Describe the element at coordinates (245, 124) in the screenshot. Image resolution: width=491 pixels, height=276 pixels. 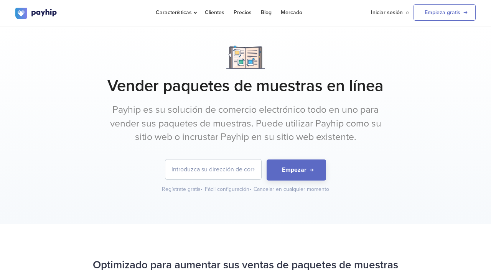
I see `p: Payhip es su solución de comercio electrónico todo en uno para vender sus paquetes de muestras. P...` at that location.